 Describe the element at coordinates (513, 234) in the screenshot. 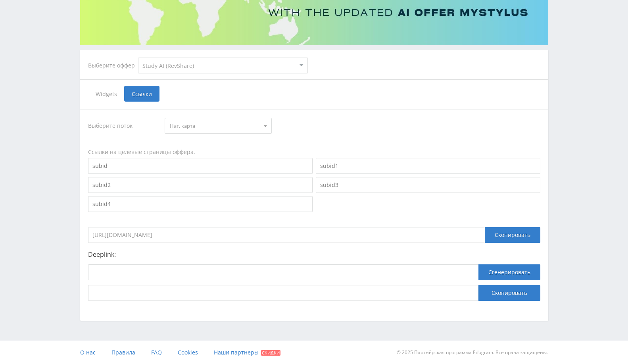

I see `div: Скопировать` at that location.